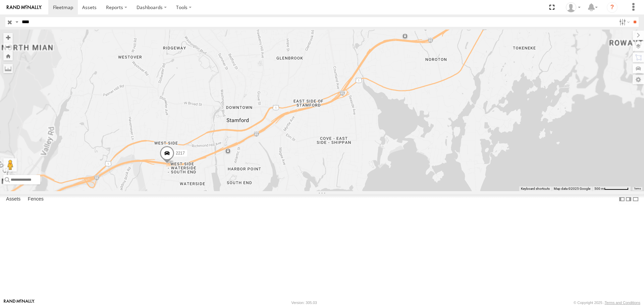 This screenshot has height=306, width=644. What do you see at coordinates (36, 199) in the screenshot?
I see `label: Fences` at bounding box center [36, 199].